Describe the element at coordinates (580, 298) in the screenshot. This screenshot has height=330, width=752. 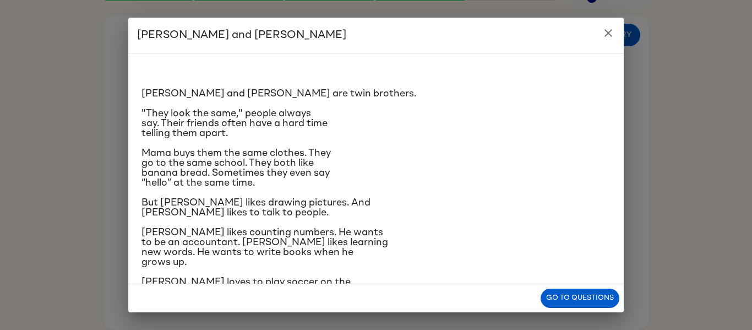
I see `button: Go to questions` at that location.